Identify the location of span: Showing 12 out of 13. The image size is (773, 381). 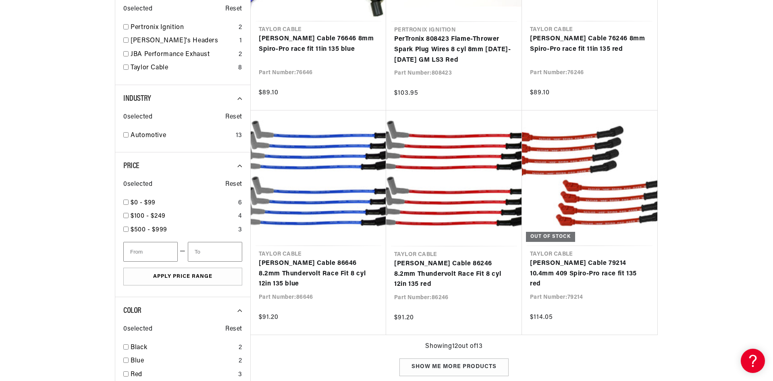
(454, 347).